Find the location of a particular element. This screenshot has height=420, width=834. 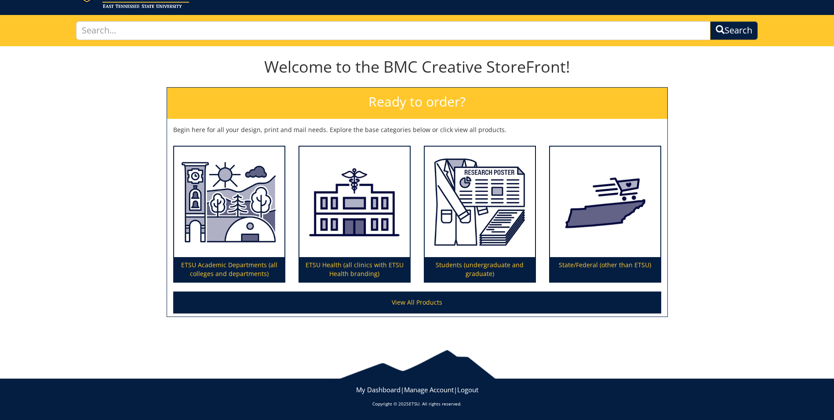

h2: Ready to order? is located at coordinates (417, 103).